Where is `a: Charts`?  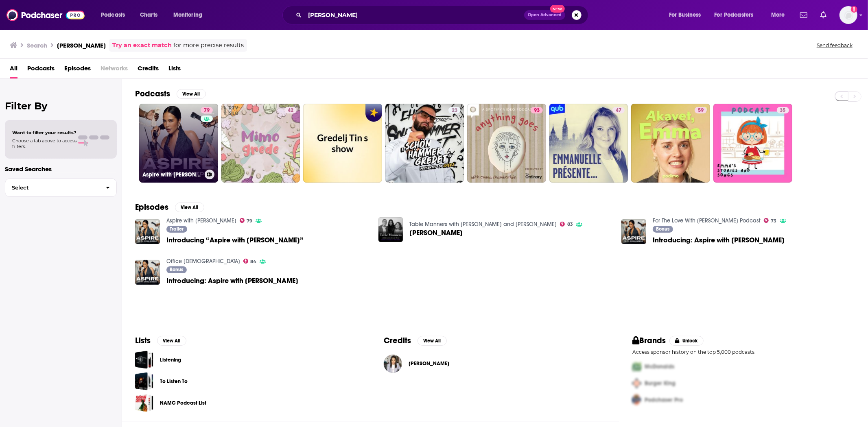 a: Charts is located at coordinates (149, 15).